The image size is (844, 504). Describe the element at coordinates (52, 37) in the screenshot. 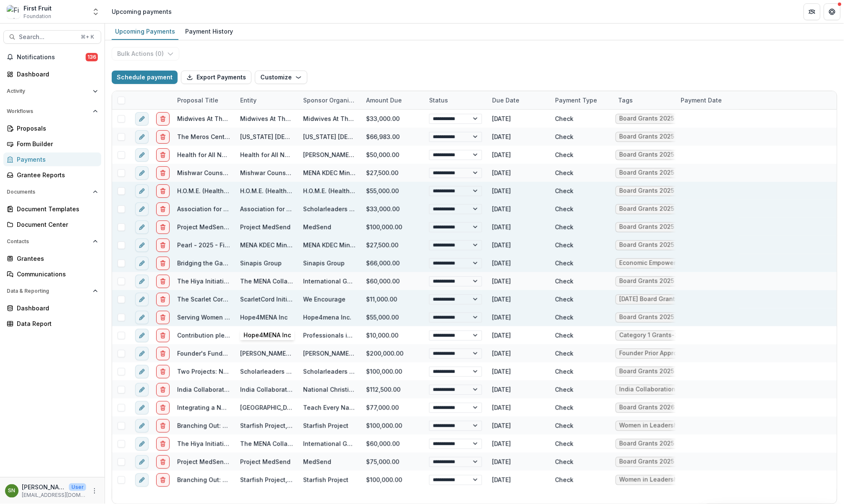

I see `button: Search...` at that location.